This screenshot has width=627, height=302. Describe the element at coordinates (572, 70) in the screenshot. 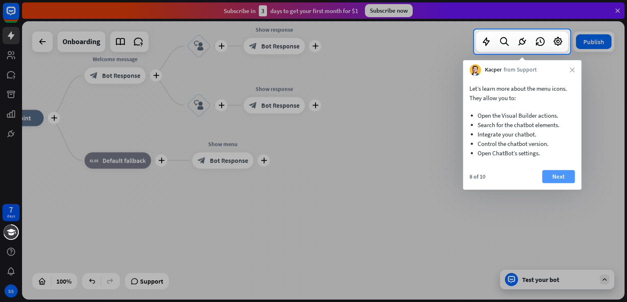

I see `i: close` at that location.